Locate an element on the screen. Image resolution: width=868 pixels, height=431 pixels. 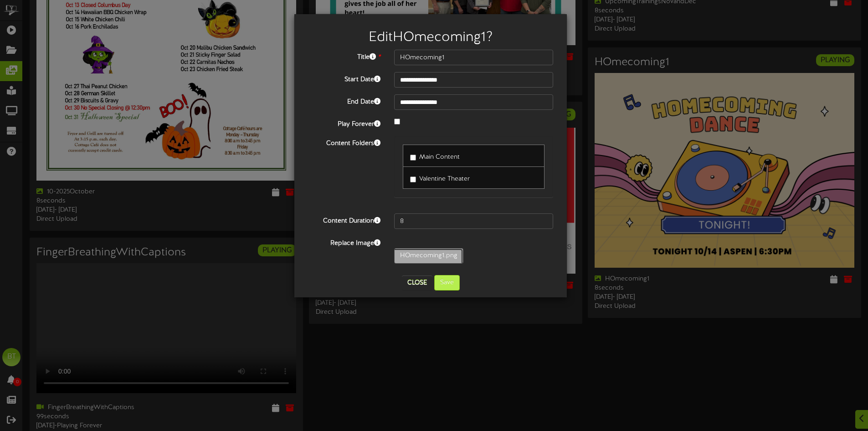
span: Main Content is located at coordinates (439, 157).